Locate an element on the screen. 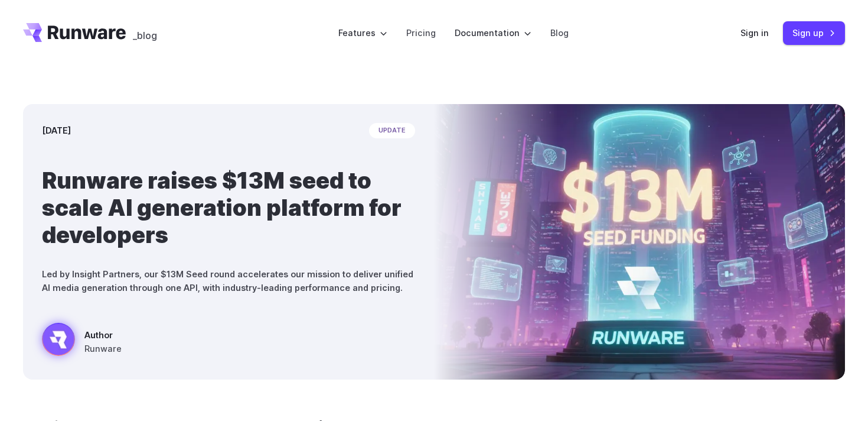  label: Documentation is located at coordinates (493, 33).